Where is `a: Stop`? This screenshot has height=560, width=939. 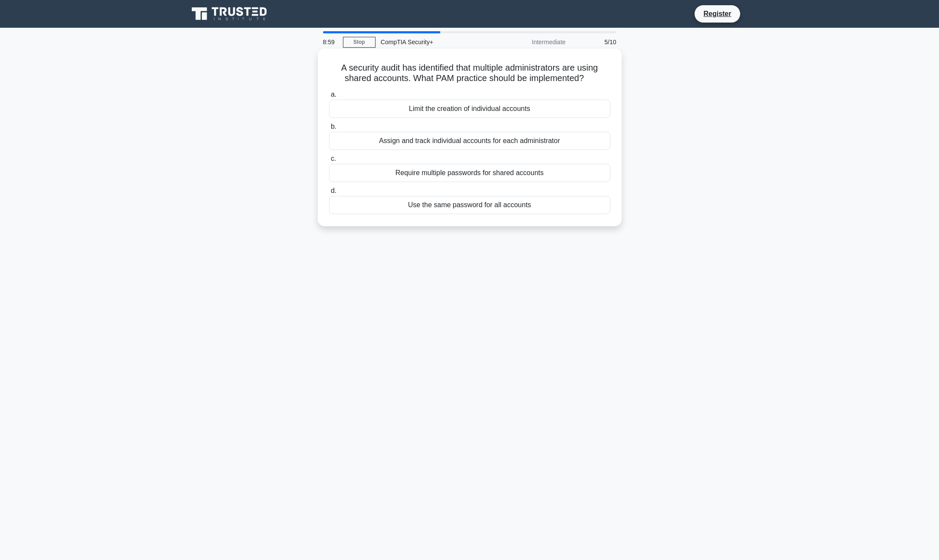 a: Stop is located at coordinates (359, 42).